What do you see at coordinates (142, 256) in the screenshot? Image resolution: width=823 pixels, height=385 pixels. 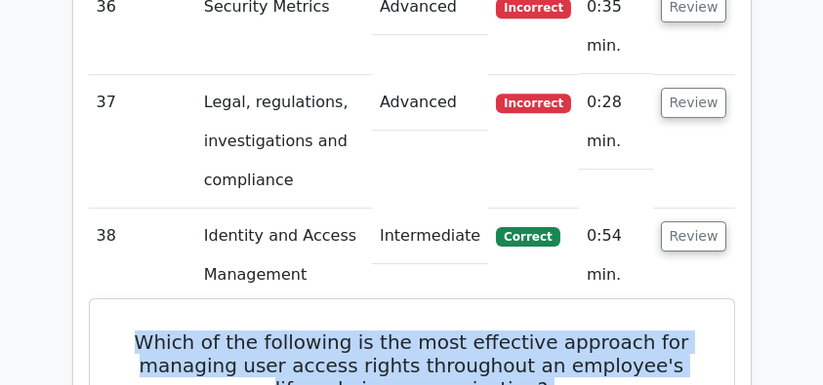 I see `td: 38` at bounding box center [142, 256].